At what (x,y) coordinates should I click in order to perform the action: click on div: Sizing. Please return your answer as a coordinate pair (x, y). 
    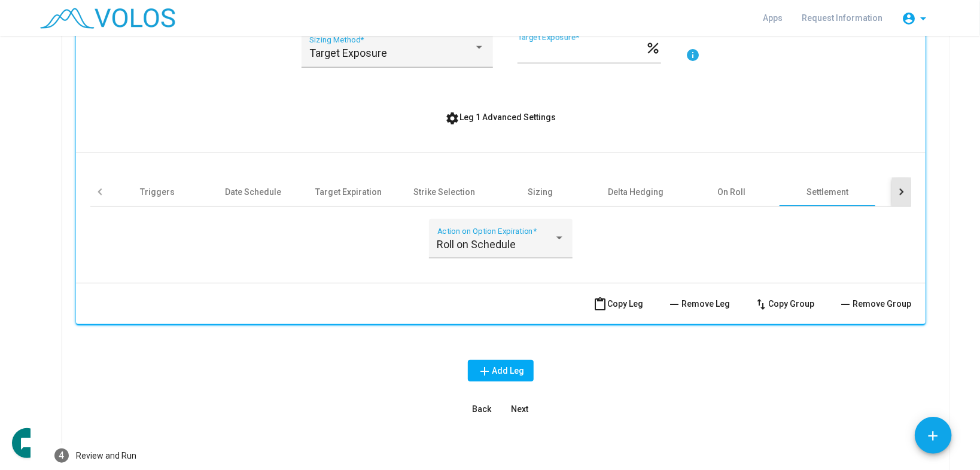
    Looking at the image, I should click on (540, 192).